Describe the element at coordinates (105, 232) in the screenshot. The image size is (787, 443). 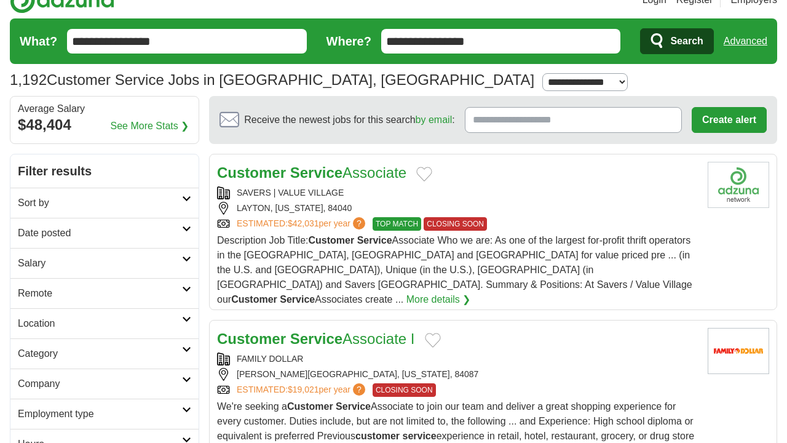
I see `a: Date posted` at that location.